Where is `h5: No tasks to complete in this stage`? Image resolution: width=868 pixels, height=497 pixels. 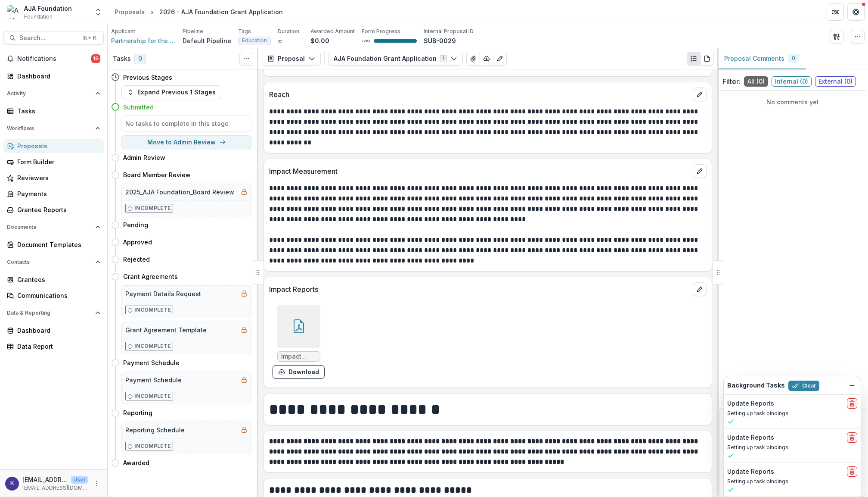
h5: No tasks to complete in this stage is located at coordinates (187, 123).